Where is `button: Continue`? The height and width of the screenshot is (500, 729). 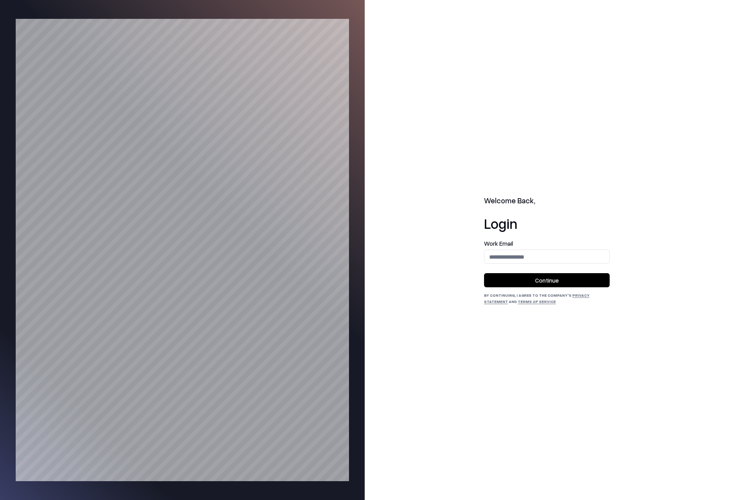
button: Continue is located at coordinates (547, 280).